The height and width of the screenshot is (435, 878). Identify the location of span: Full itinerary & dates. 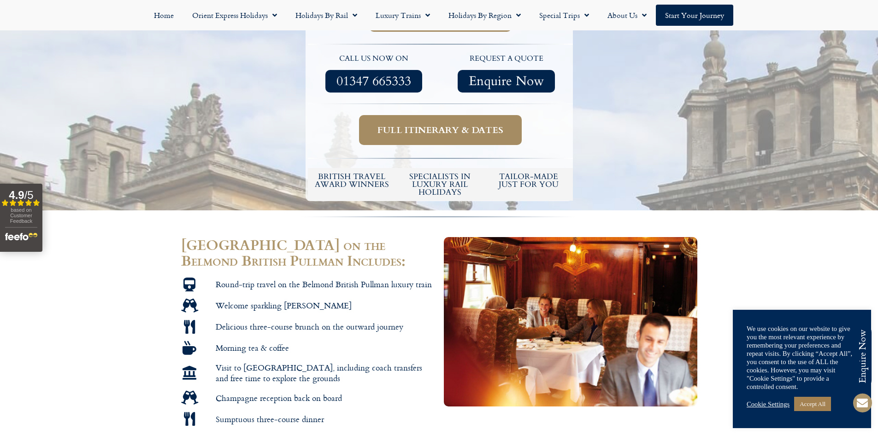
(440, 130).